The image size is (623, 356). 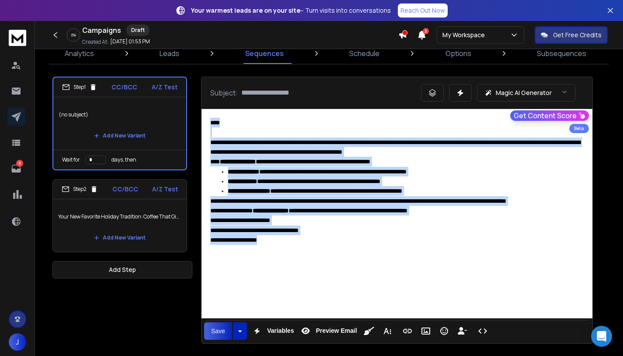 What do you see at coordinates (577, 35) in the screenshot?
I see `p: Get Free Credits` at bounding box center [577, 35].